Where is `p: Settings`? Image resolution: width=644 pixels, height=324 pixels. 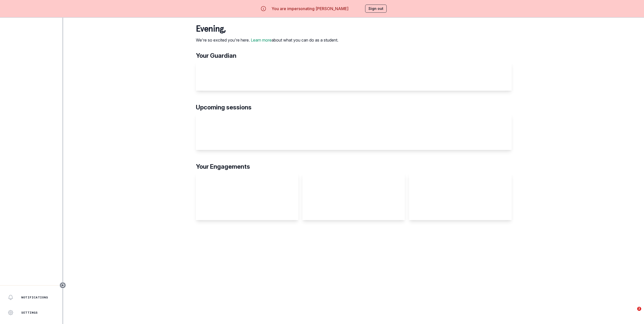 p: Settings is located at coordinates (30, 312).